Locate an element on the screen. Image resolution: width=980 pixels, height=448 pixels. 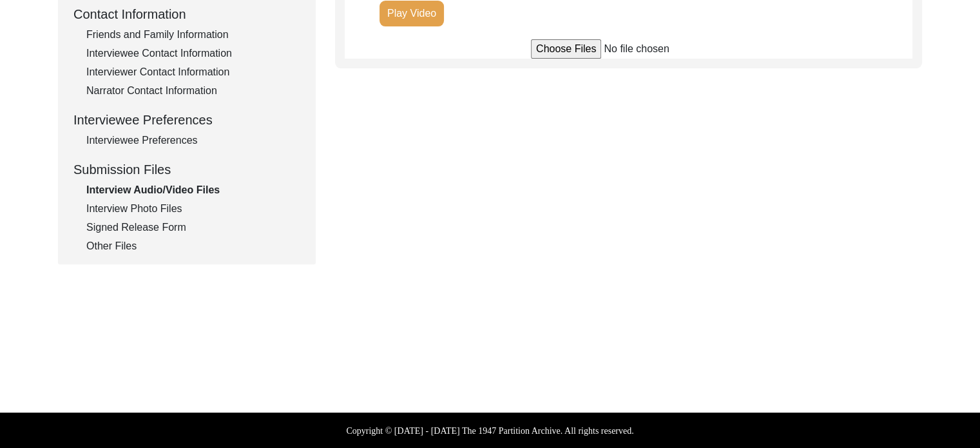
div: Submission Files is located at coordinates (187, 170).